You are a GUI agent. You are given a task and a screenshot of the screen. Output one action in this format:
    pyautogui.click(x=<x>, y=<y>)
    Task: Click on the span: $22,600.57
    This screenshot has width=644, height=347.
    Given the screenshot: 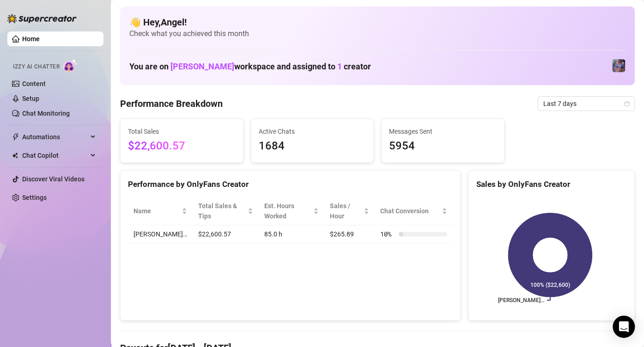 What is the action you would take?
    pyautogui.click(x=182, y=146)
    